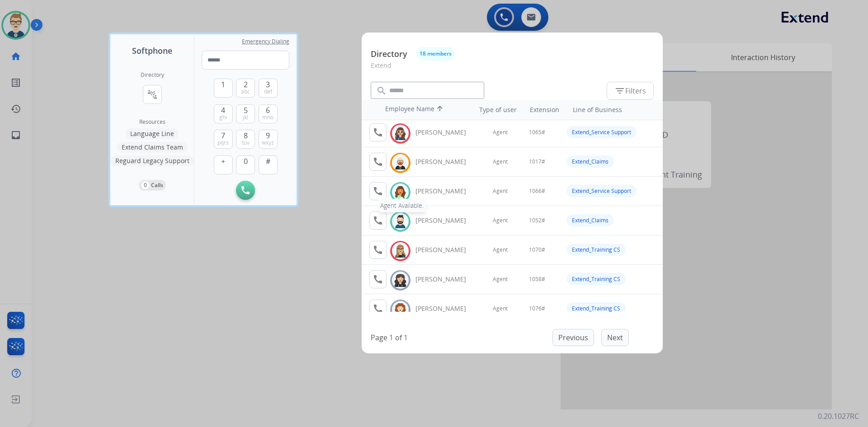 This screenshot has width=868, height=427. I want to click on span: def, so click(268, 92).